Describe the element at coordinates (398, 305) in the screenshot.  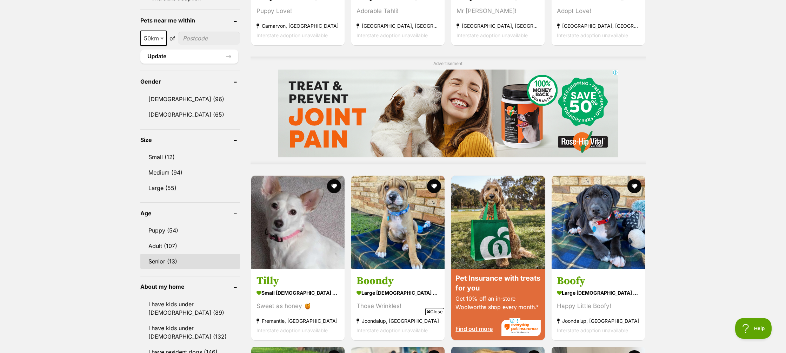
I see `div: Those Wrinkles!` at that location.